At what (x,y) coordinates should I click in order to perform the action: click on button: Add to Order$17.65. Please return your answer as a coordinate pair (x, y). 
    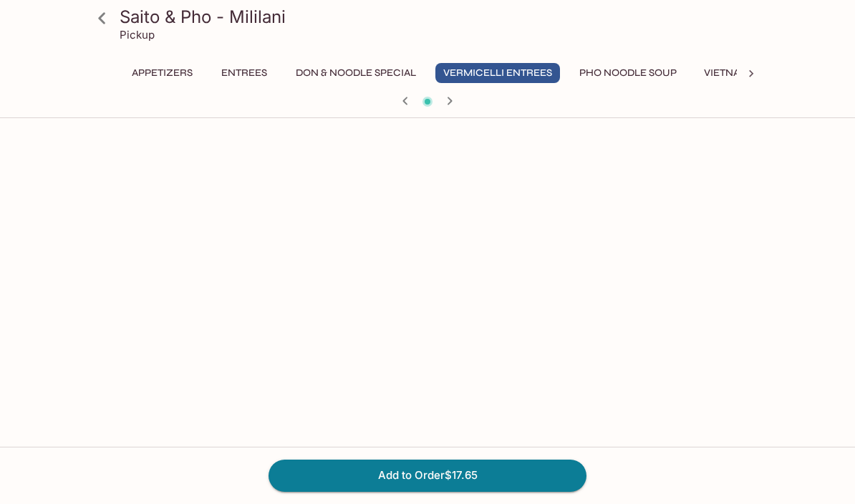
    Looking at the image, I should click on (428, 476).